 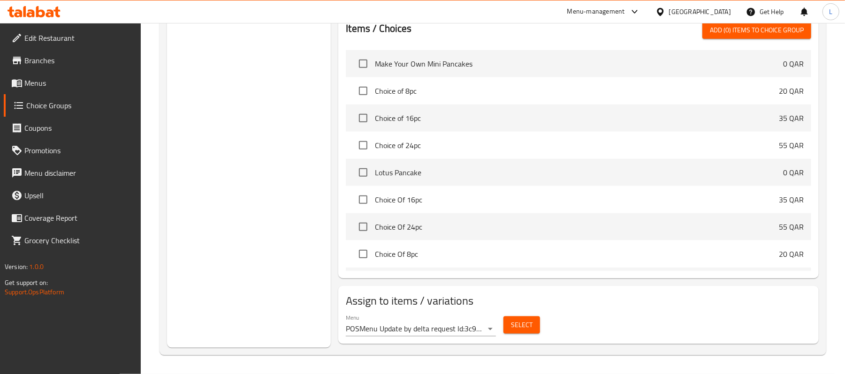 What do you see at coordinates (34, 292) in the screenshot?
I see `a: Support.OpsPlatform` at bounding box center [34, 292].